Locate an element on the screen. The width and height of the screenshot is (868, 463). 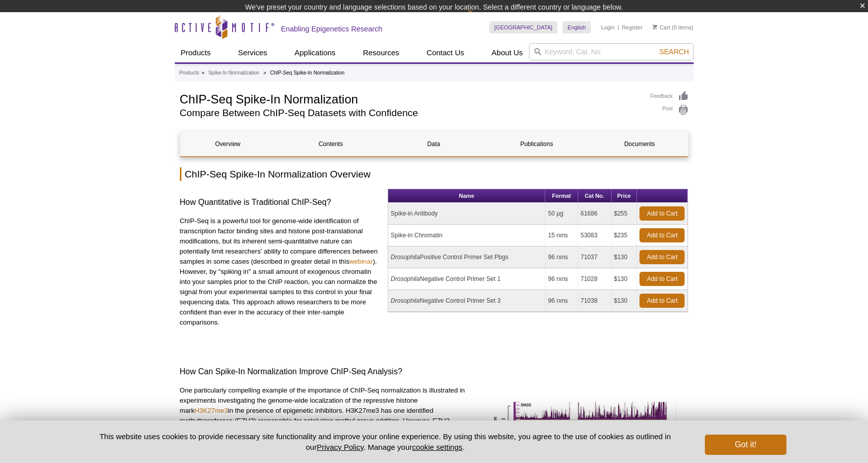
h2: ChIP-Seq Spike-In Normalization Overview is located at coordinates (434, 174).